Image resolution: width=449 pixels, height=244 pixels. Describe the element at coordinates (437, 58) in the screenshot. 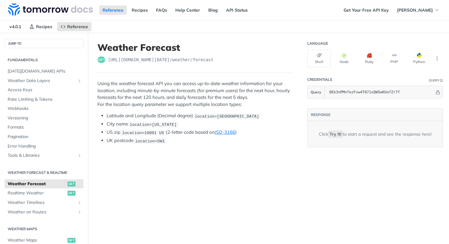

I see `svg: More ellipsis` at that location.